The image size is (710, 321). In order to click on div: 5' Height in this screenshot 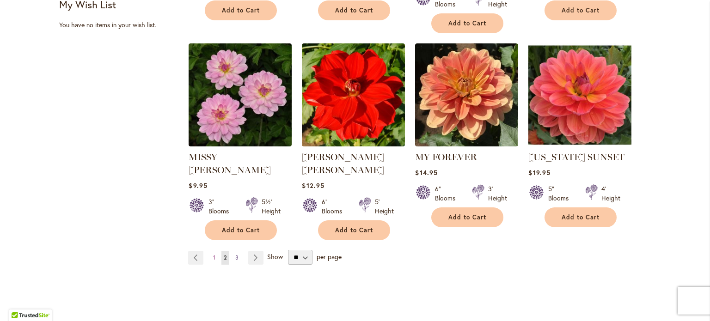, I will do `click(384, 207)`.